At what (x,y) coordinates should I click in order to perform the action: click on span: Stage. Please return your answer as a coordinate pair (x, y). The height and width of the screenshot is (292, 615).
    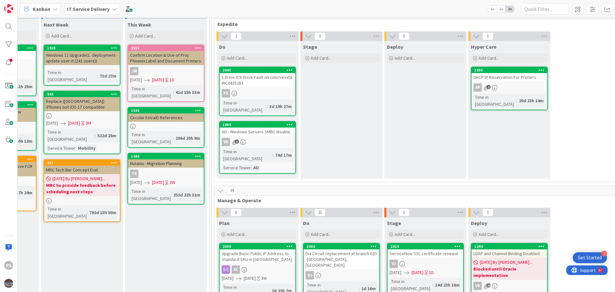
    Looking at the image, I should click on (310, 47).